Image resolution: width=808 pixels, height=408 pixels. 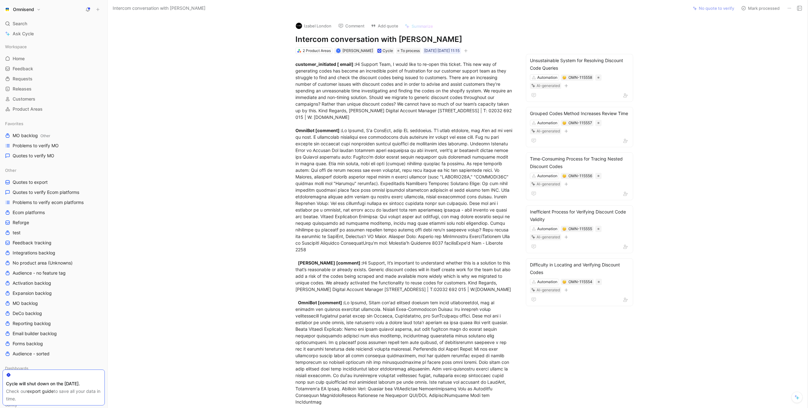 What do you see at coordinates (21, 223) in the screenshot?
I see `span: Reforge` at bounding box center [21, 223].